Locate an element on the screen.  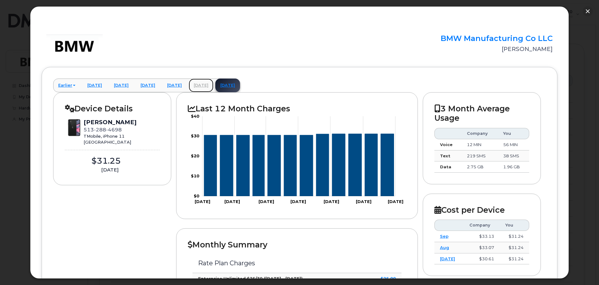
tspan: $0 is located at coordinates (196, 196).